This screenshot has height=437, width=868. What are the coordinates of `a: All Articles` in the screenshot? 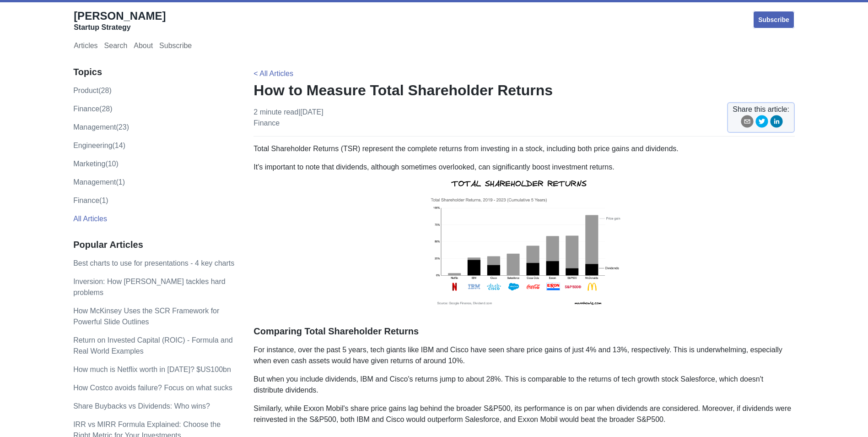 It's located at (90, 218).